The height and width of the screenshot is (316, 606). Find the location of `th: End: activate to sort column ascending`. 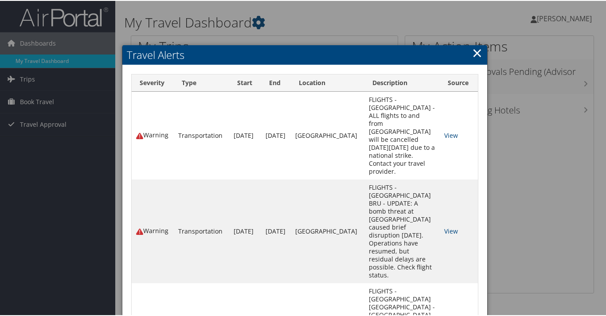

th: End: activate to sort column ascending is located at coordinates (276, 82).